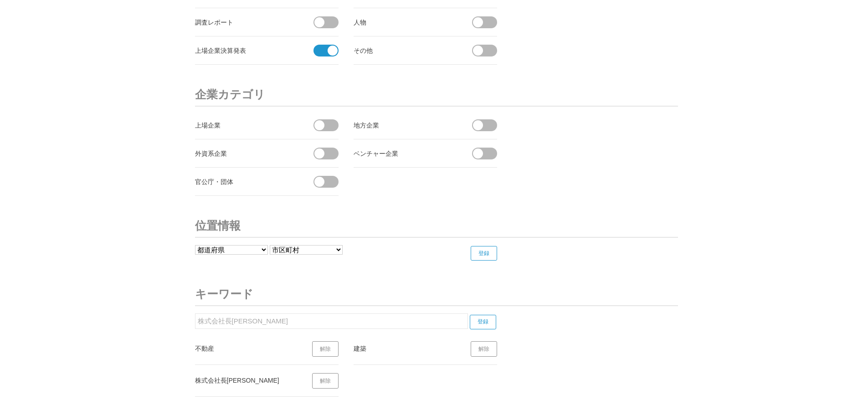  I want to click on div: 上場企業, so click(246, 125).